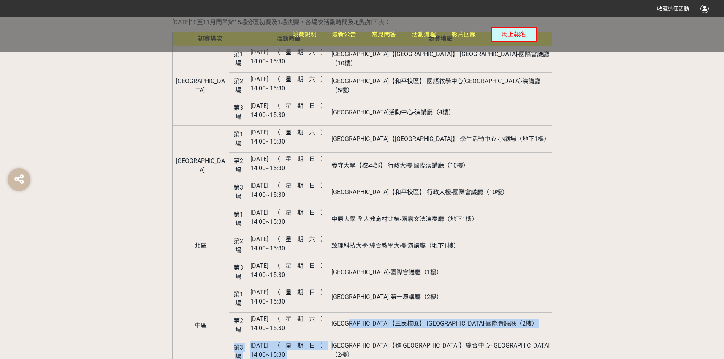 This screenshot has height=359, width=724. What do you see at coordinates (464, 35) in the screenshot?
I see `a: 影片回顧` at bounding box center [464, 35].